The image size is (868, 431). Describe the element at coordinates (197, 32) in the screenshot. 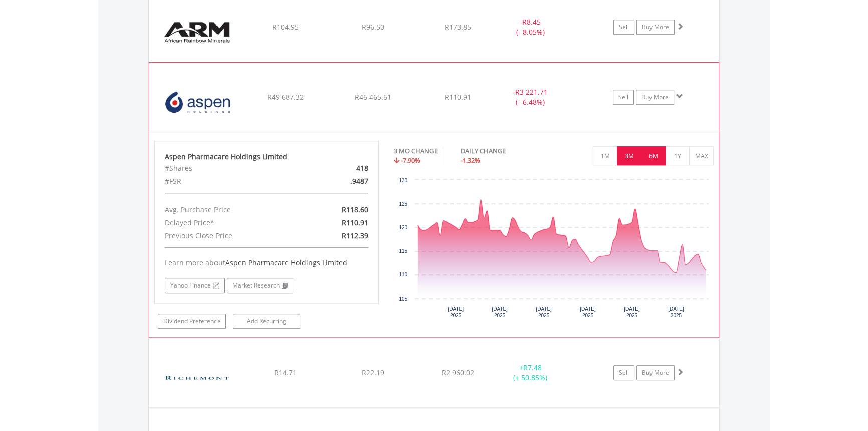

I see `img: EQU.ZA.ARI.png` at that location.